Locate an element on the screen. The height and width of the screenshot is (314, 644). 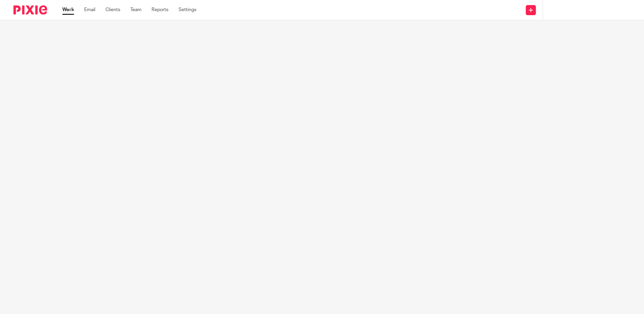
a: Work is located at coordinates (68, 10).